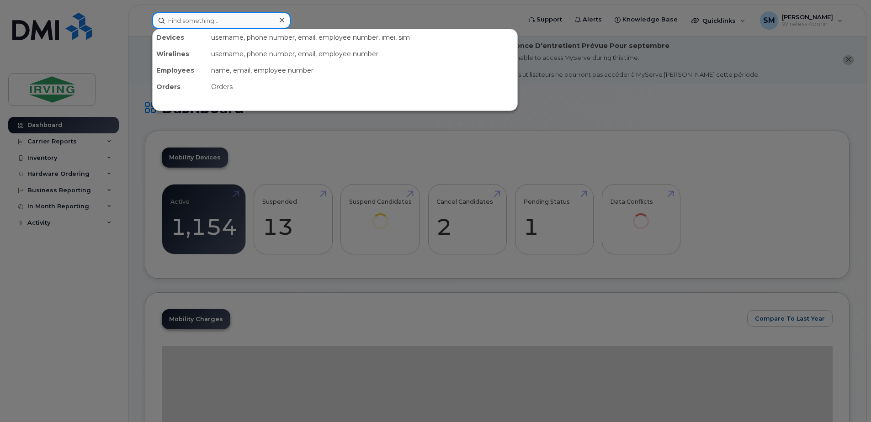  I want to click on div: name, email, employee number, so click(362, 70).